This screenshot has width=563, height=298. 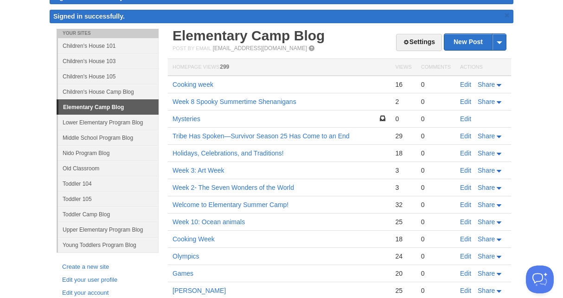 I want to click on a: Holidays, Celebrations, and Traditions!, so click(x=228, y=153).